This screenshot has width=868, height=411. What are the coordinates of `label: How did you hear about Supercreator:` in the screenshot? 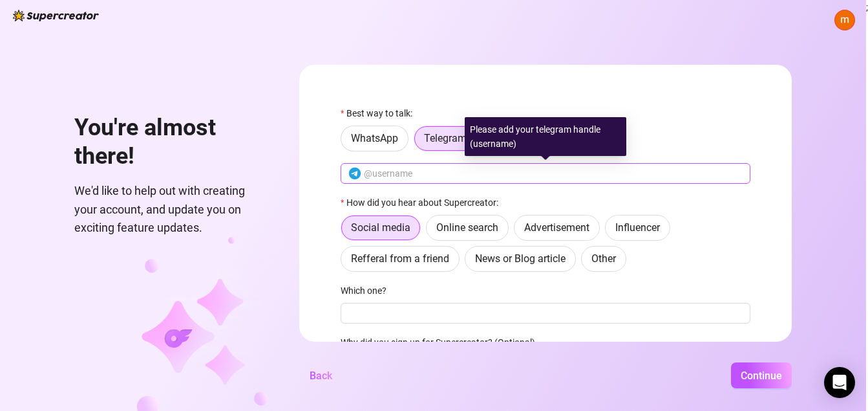 It's located at (424, 202).